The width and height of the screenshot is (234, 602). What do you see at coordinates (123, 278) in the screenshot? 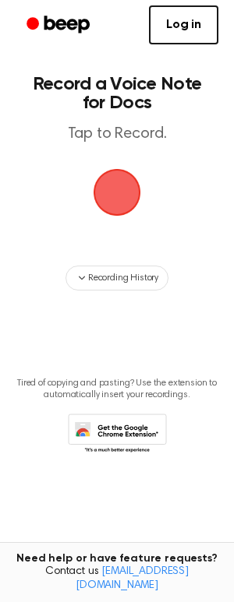
I see `span: Recording History` at bounding box center [123, 278].